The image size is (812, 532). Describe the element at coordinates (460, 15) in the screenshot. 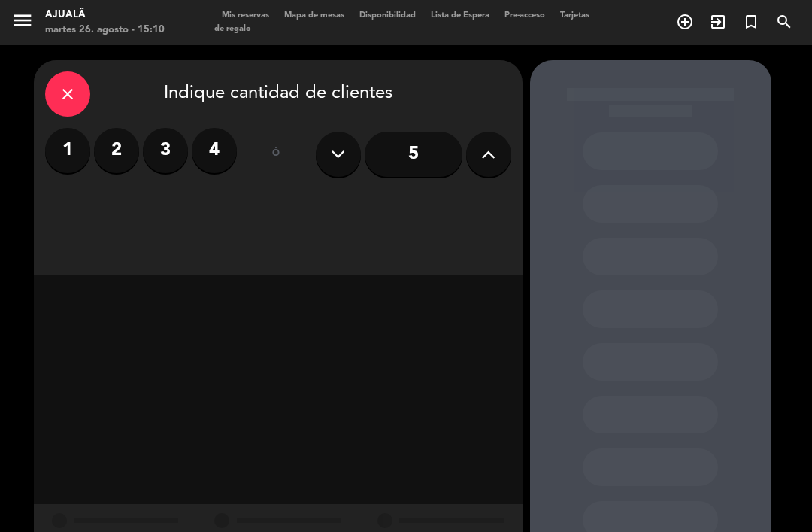

I see `span: Lista de Espera` at that location.